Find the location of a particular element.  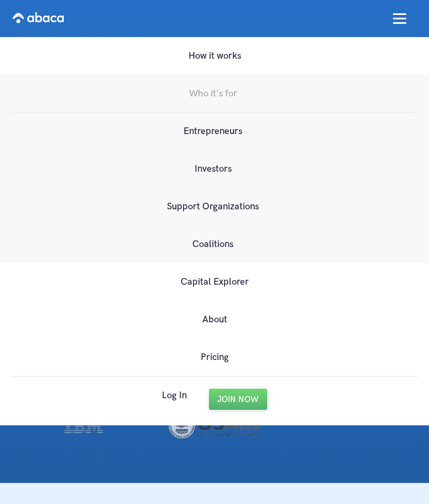

img: Abaca logo is located at coordinates (38, 18).